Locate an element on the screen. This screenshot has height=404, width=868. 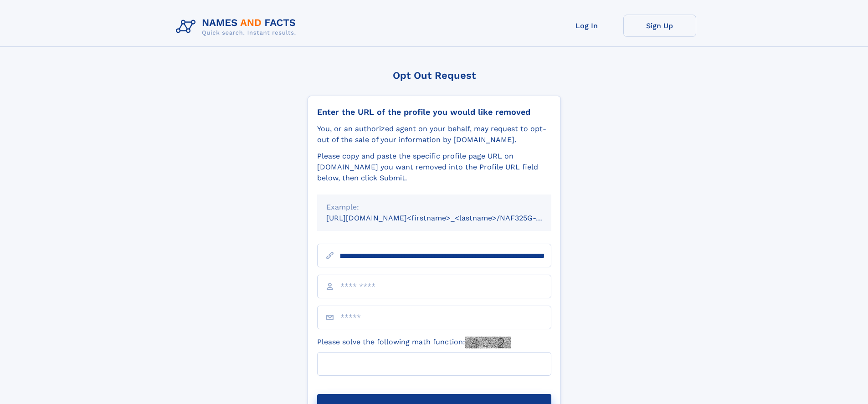
label: Please solve the following math function: is located at coordinates (414, 343).